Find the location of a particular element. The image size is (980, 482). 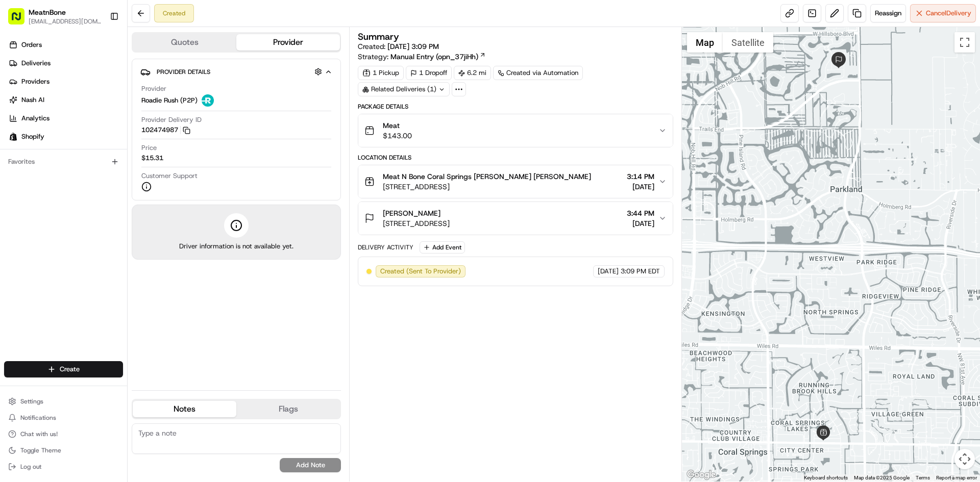

a: Nash AI is located at coordinates (65, 100).